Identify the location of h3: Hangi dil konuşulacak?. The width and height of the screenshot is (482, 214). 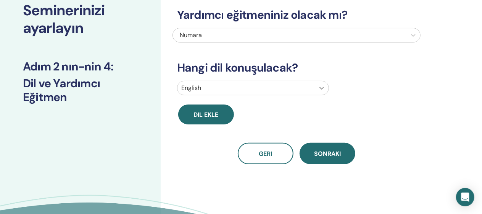
(297, 68).